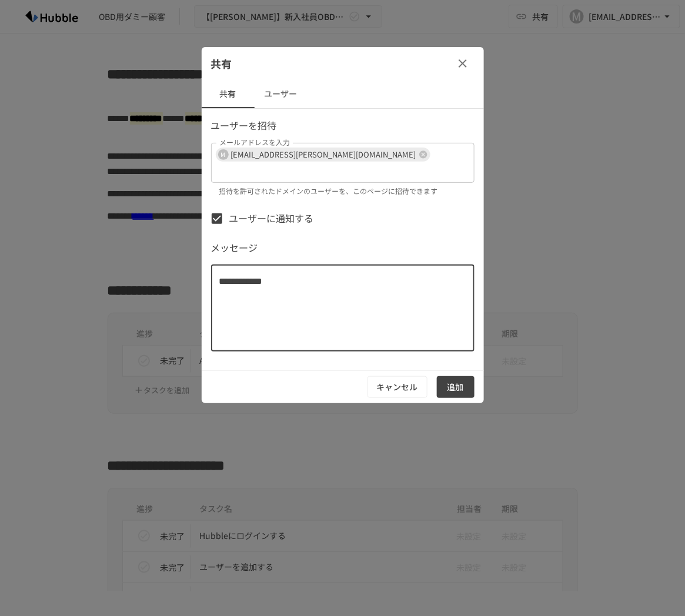  I want to click on label: メールアドレスを入力, so click(255, 143).